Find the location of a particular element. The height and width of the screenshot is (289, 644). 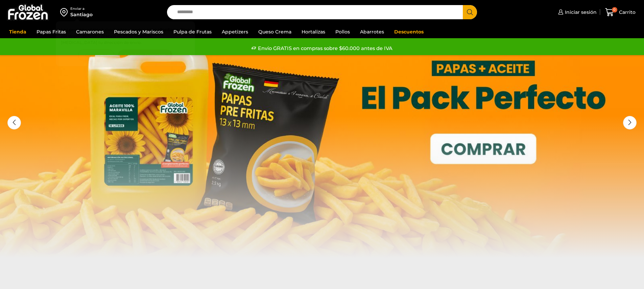

div: Enviar a is located at coordinates (82, 9).